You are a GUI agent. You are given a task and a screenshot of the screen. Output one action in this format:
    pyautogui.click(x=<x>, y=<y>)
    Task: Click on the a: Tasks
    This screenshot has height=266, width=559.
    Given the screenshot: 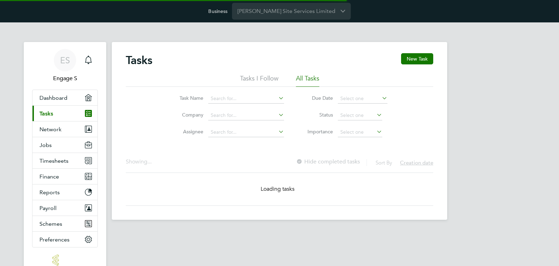 What is the action you would take?
    pyautogui.click(x=65, y=113)
    